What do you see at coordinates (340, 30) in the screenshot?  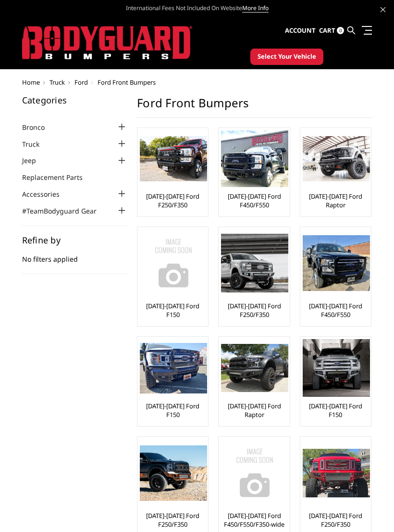 I see `span: 0` at bounding box center [340, 30].